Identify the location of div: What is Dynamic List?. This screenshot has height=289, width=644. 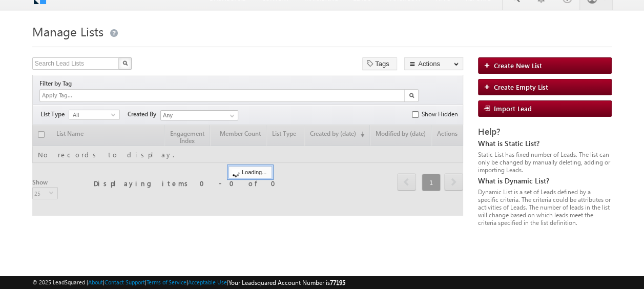
(545, 181).